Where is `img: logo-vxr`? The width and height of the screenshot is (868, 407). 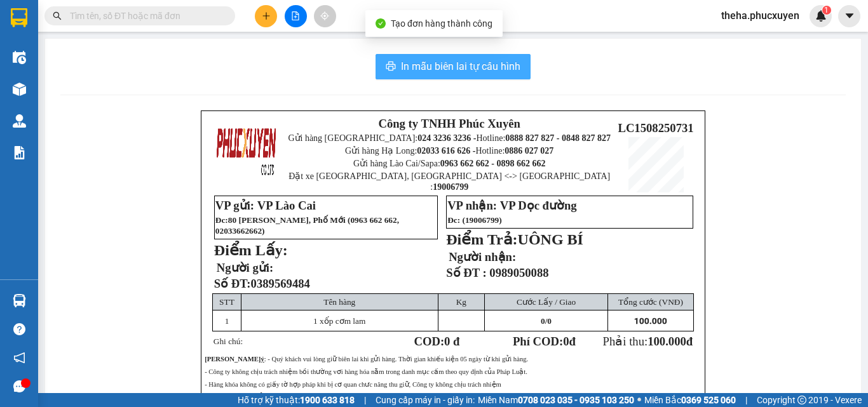 img: logo-vxr is located at coordinates (19, 18).